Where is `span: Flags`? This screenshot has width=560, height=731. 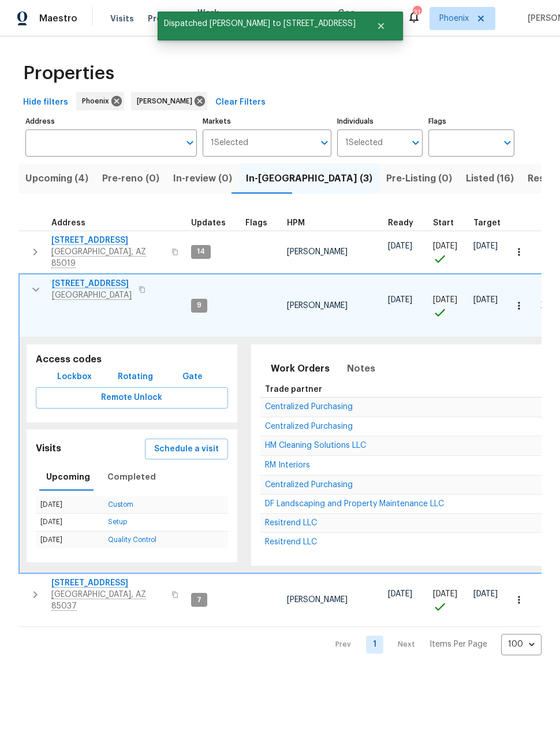 span: Flags is located at coordinates (257, 223).